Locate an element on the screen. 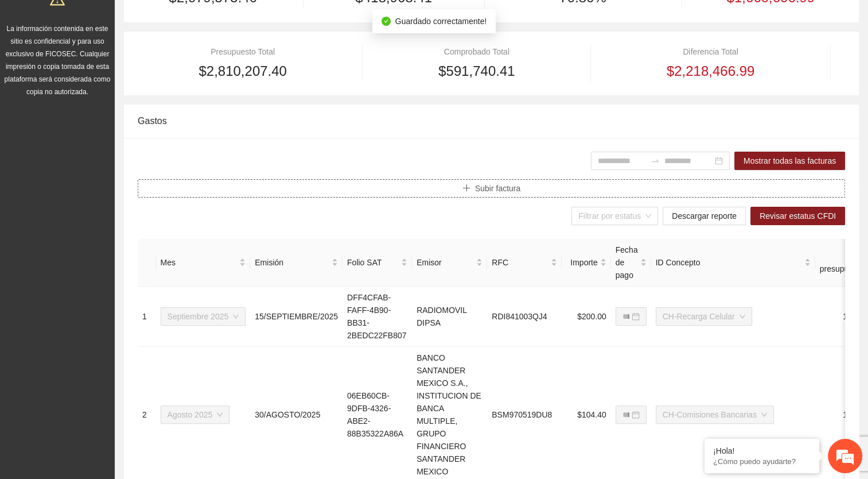 This screenshot has height=479, width=868. td: 15/SEPTIEMBRE/2025 is located at coordinates (296, 317).